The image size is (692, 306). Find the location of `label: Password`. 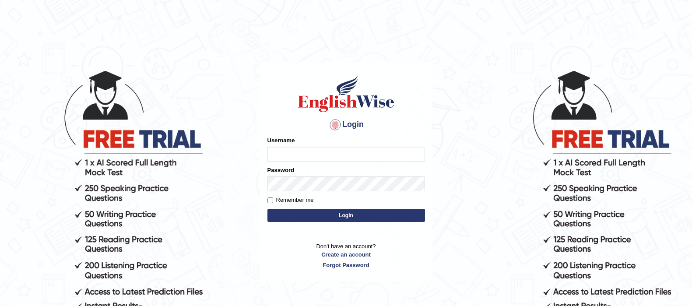

label: Password is located at coordinates (280, 170).